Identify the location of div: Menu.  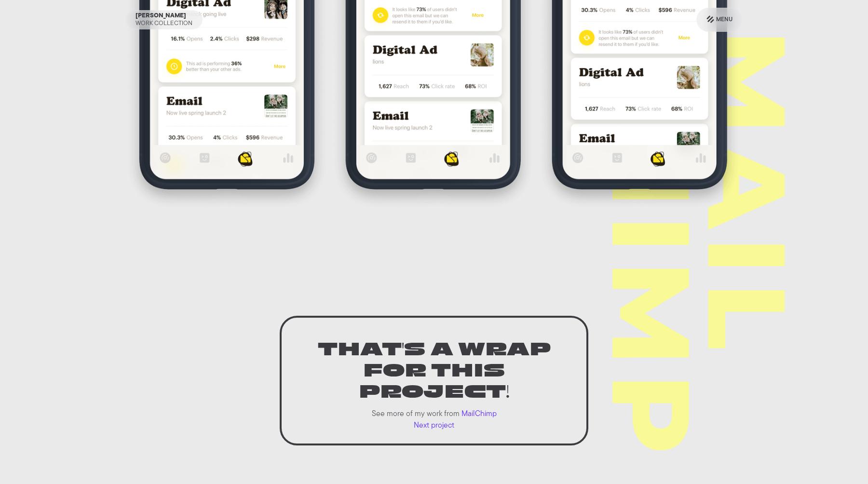
(725, 20).